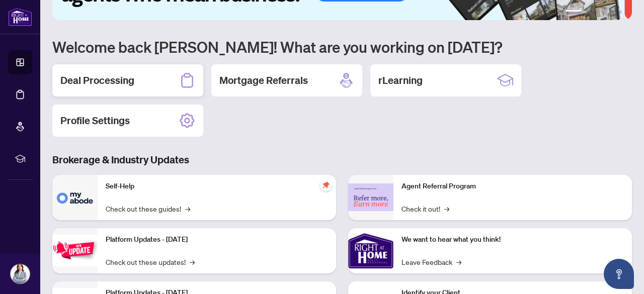 The height and width of the screenshot is (294, 644). What do you see at coordinates (342, 160) in the screenshot?
I see `h3: Brokerage & Industry Updates` at bounding box center [342, 160].